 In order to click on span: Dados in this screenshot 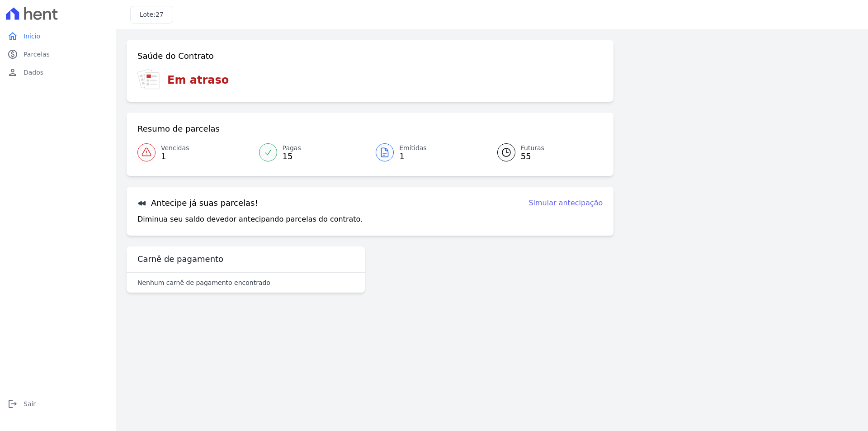, I will do `click(34, 73)`.